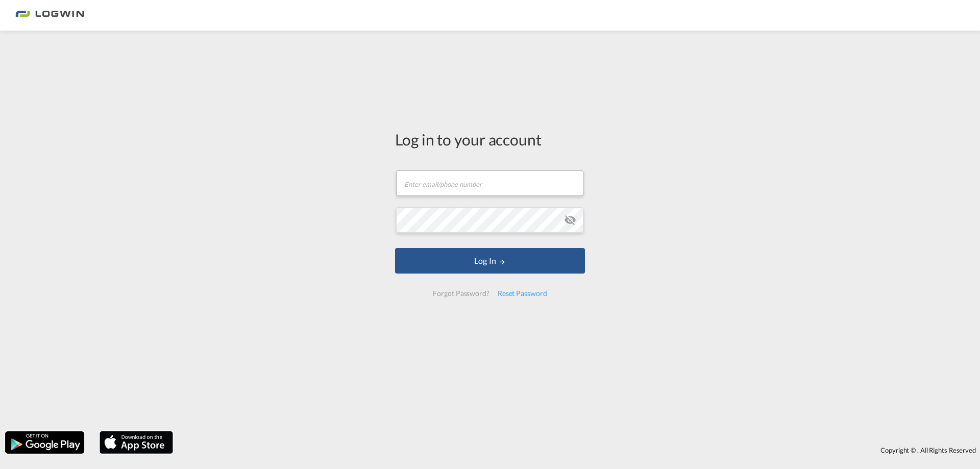 This screenshot has width=980, height=469. Describe the element at coordinates (522, 293) in the screenshot. I see `div: Reset Password` at that location.